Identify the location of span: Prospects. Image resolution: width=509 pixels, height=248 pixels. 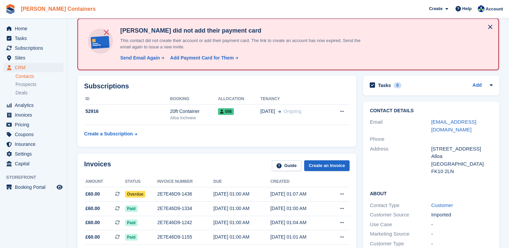
(26, 84).